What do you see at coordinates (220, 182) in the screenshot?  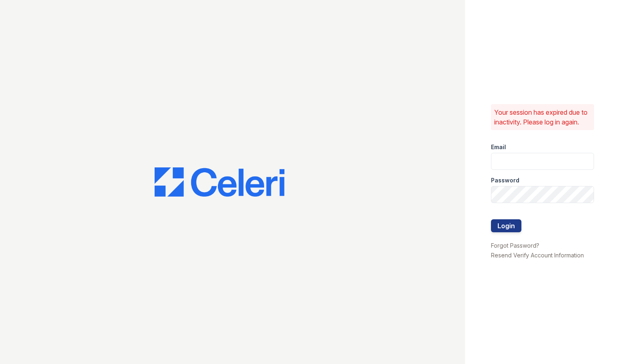 I see `img: CE_Logo_Blue-a8612792a0a2168367f1c8372b55b34899dd931a85d93a1a3d3e32e68fde9ad4.png` at bounding box center [220, 182].